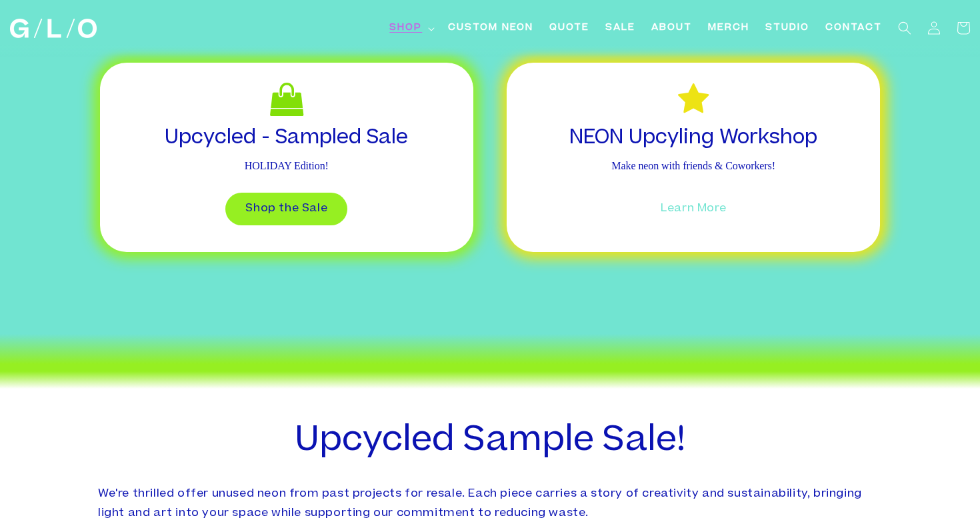  I want to click on span: Make neon with friends & Coworkers!, so click(693, 165).